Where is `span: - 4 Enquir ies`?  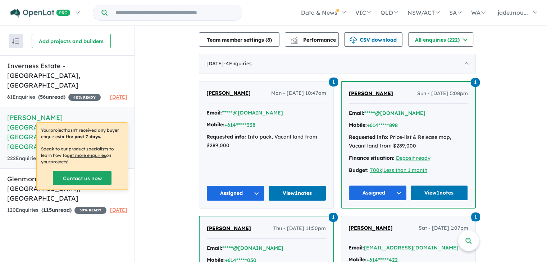 span: - 4 Enquir ies is located at coordinates (238, 64).